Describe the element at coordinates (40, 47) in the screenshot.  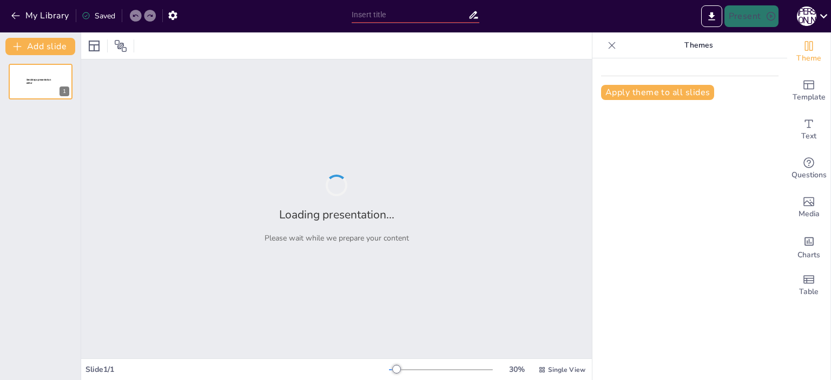
I see `button: Add slide` at that location.